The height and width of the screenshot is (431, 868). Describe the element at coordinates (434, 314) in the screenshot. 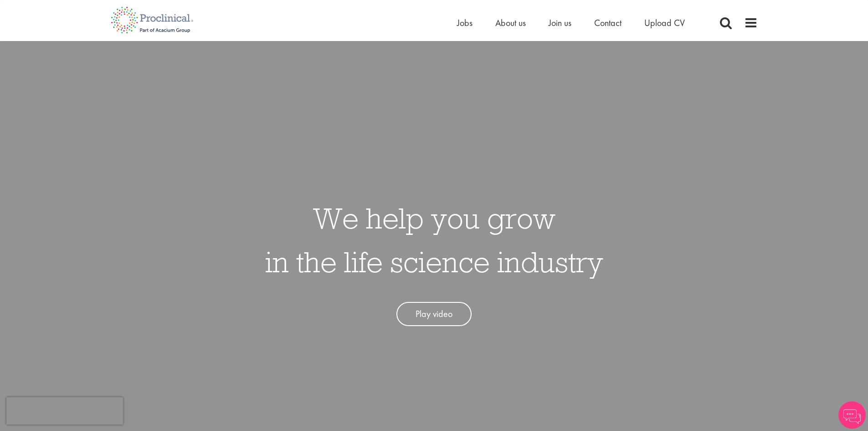

I see `a: Play video` at that location.